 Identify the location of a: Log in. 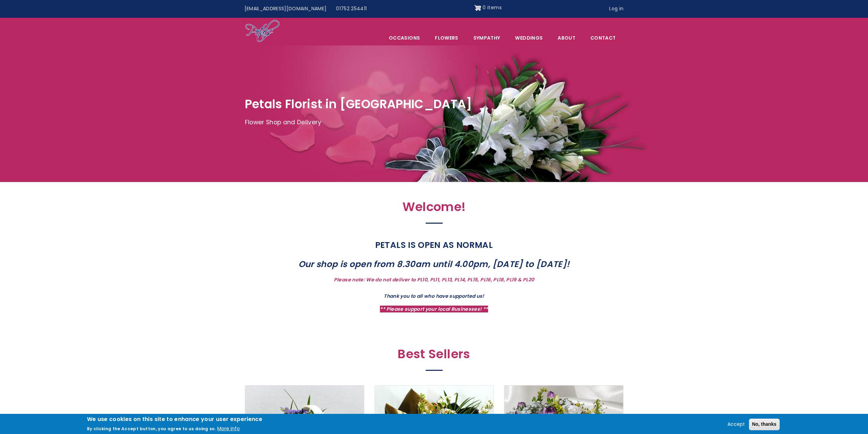
(616, 9).